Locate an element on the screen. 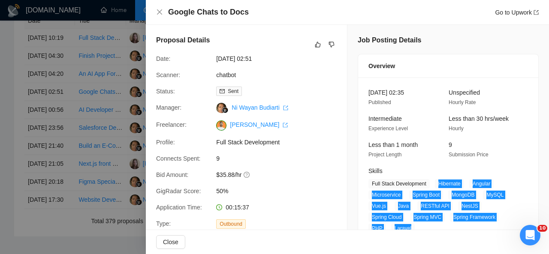 The image size is (549, 254). span: Vue.js is located at coordinates (379, 206).